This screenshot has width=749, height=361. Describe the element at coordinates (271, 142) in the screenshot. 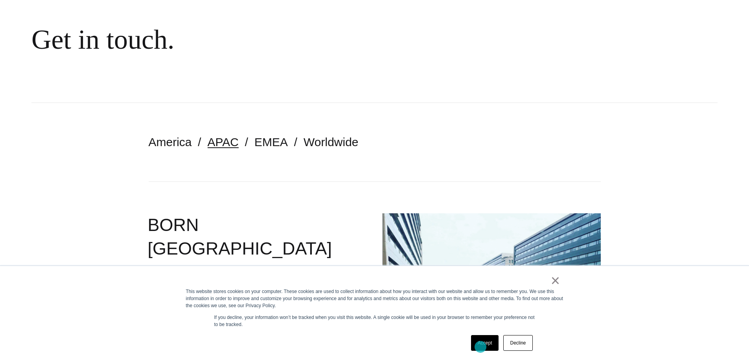

I see `a: EMEA` at that location.